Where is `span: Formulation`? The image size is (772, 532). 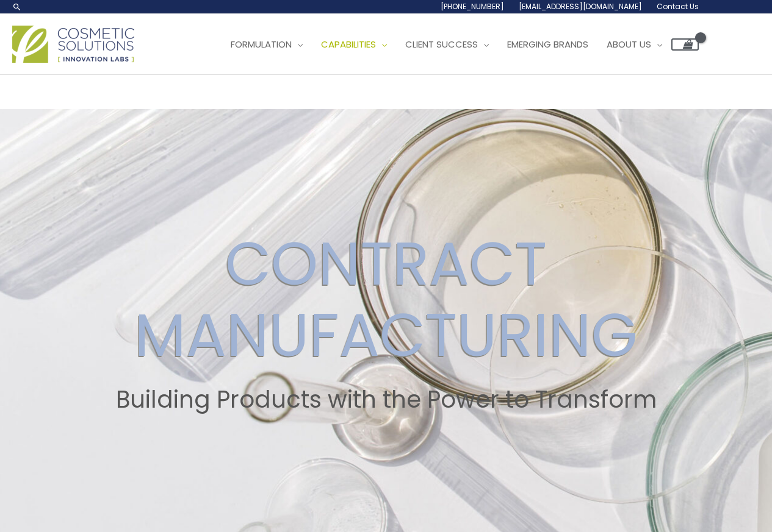 span: Formulation is located at coordinates (261, 44).